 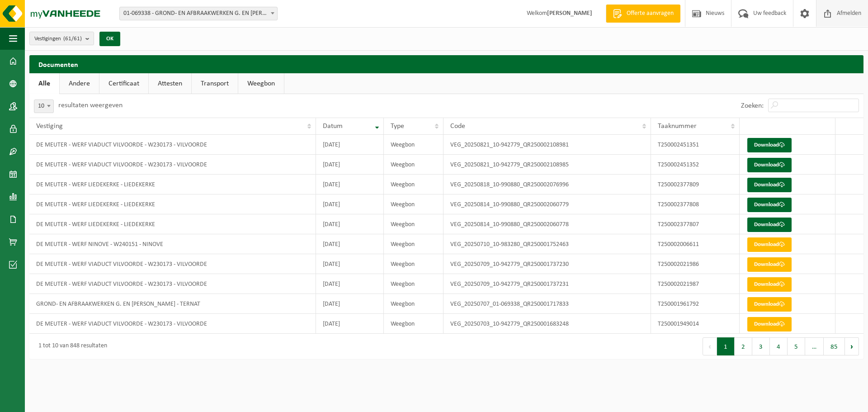 I want to click on td: VEG_20250814_10-990880_QR250002060779, so click(x=547, y=205).